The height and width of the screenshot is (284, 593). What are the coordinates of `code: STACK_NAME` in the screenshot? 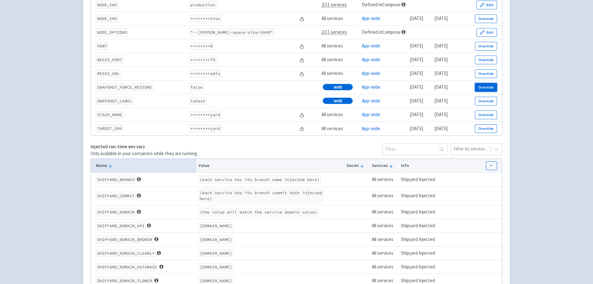 It's located at (110, 115).